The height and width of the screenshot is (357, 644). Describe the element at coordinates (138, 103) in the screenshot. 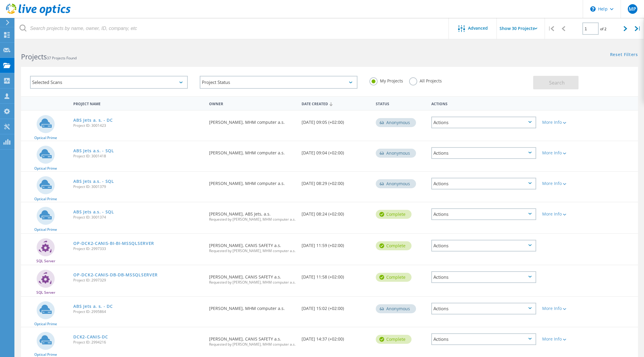

I see `div: Project Name` at that location.